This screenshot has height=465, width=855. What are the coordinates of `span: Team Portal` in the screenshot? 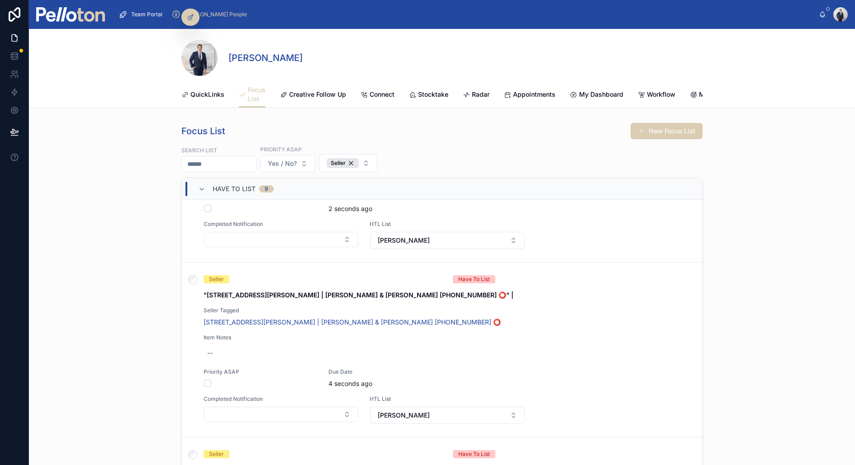 It's located at (146, 14).